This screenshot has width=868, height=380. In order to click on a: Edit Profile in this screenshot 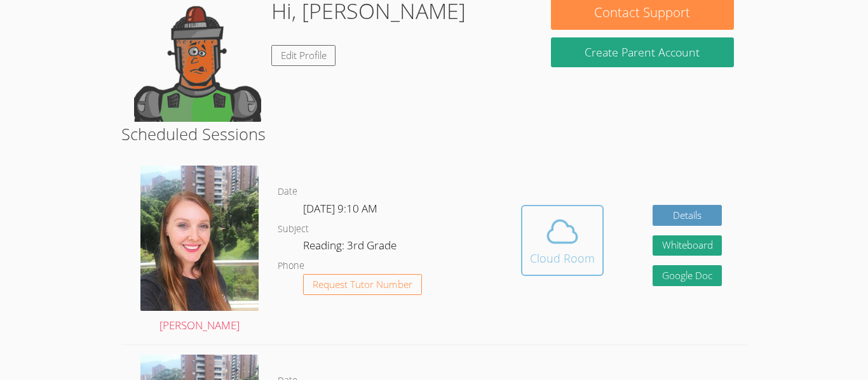, I will do `click(303, 55)`.